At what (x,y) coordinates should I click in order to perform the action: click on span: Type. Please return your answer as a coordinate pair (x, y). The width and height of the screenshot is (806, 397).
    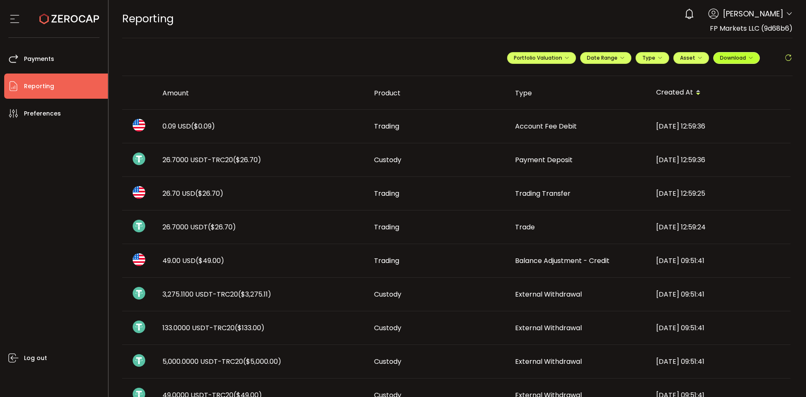
    Looking at the image, I should click on (652, 57).